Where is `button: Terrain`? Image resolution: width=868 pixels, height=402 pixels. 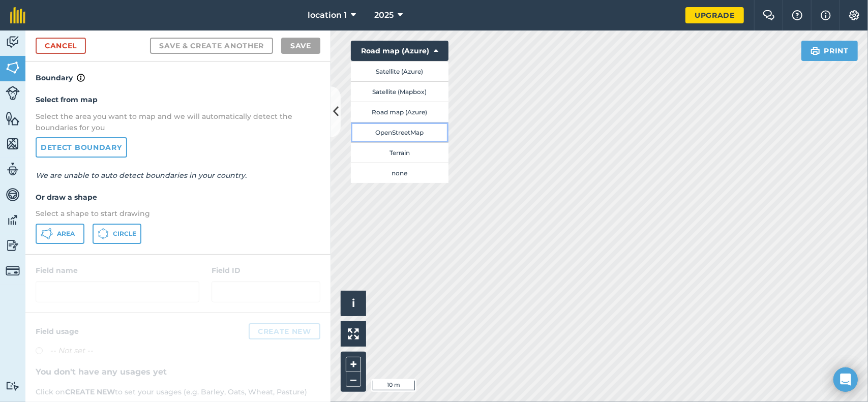 button: Terrain is located at coordinates (400, 152).